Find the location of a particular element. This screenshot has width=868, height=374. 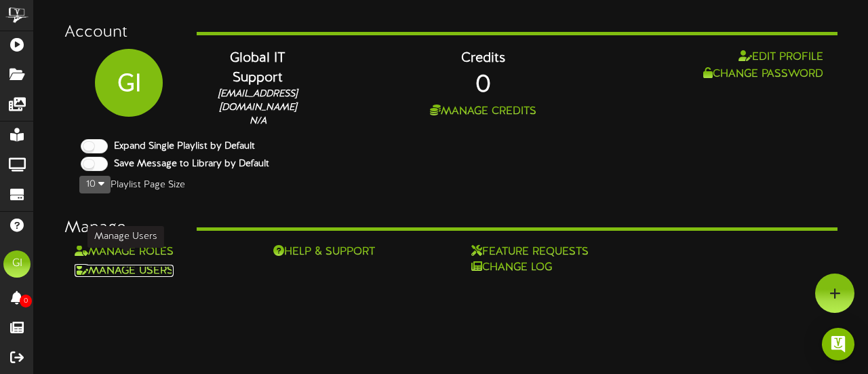

a: Manage Roles is located at coordinates (124, 252).